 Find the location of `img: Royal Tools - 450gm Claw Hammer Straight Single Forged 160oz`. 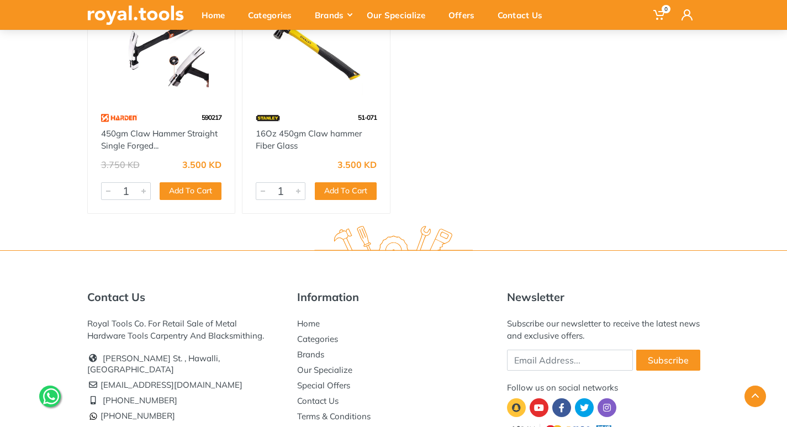

img: Royal Tools - 450gm Claw Hammer Straight Single Forged 160oz is located at coordinates (161, 49).